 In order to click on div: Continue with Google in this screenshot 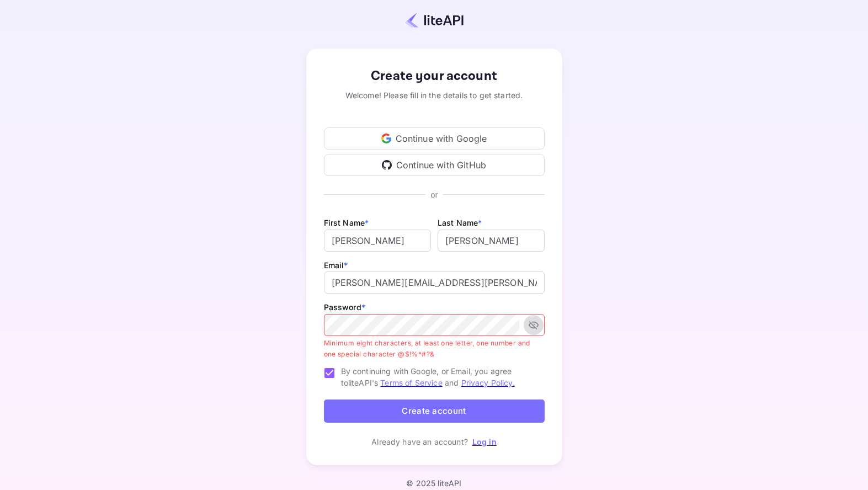, I will do `click(434, 139)`.